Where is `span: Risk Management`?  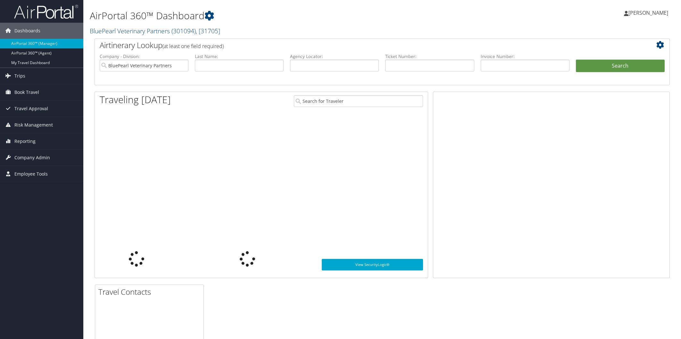
span: Risk Management is located at coordinates (34, 125).